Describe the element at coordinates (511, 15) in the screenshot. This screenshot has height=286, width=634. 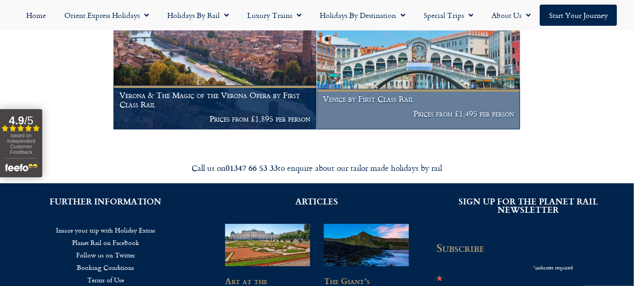
I see `a: About Us` at that location.